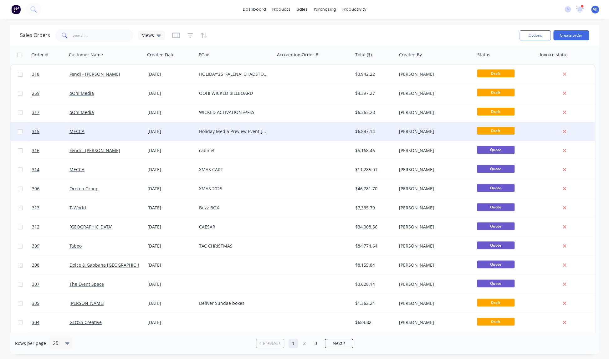  I want to click on a: Page 2, so click(305, 344).